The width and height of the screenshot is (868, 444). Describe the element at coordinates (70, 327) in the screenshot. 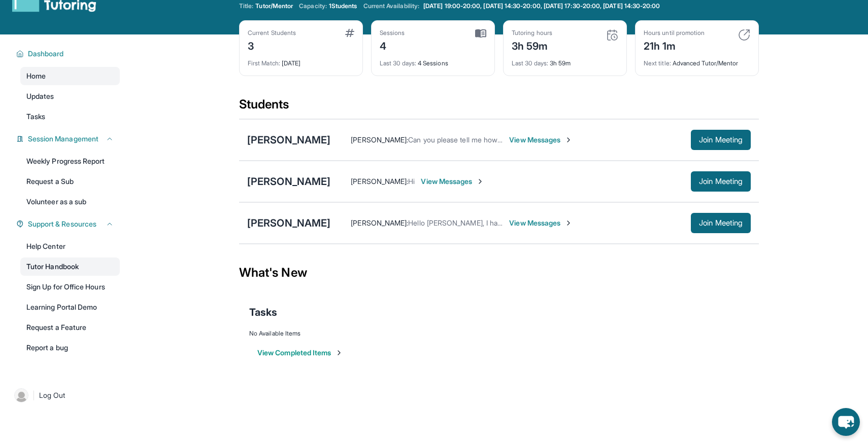

I see `a: Request a Feature` at that location.